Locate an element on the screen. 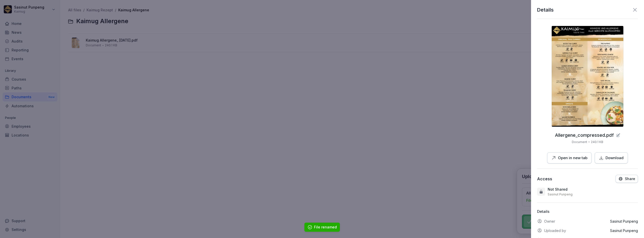 This screenshot has width=644, height=238. button: Open in new tab is located at coordinates (569, 158).